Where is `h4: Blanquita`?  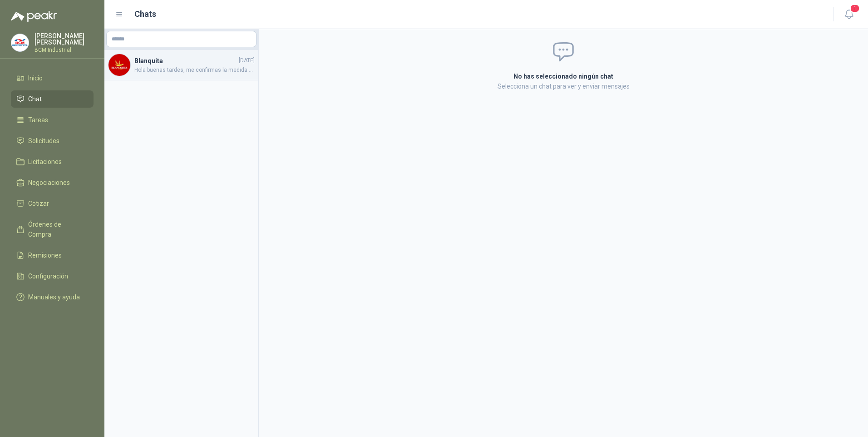 h4: Blanquita is located at coordinates (185, 61).